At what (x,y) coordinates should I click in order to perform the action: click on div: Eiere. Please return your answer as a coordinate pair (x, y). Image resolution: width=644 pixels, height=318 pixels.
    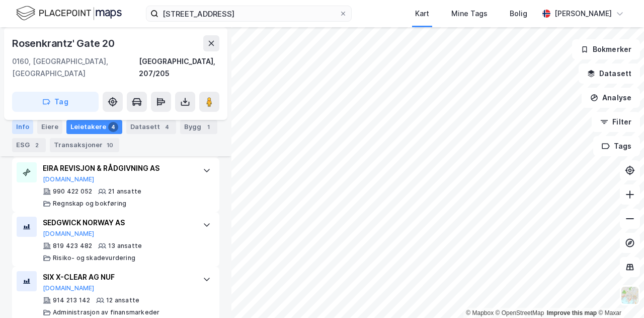
    Looking at the image, I should click on (49, 127).